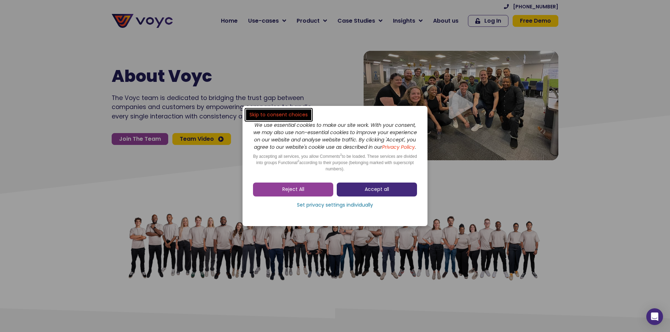 This screenshot has height=332, width=670. Describe the element at coordinates (335, 205) in the screenshot. I see `a: Set privacy settings individually` at that location.